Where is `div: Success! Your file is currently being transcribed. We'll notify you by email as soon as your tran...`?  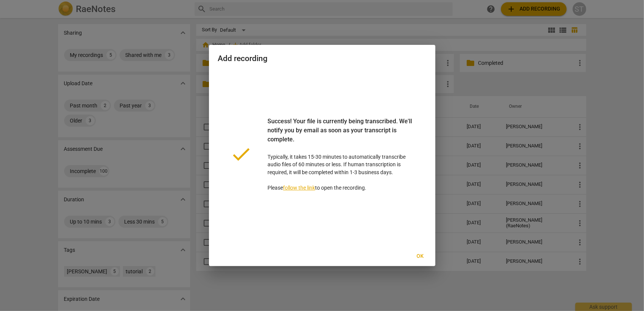 div: Success! Your file is currently being transcribed. We'll notify you by email as soon as your tran... is located at coordinates (341, 135).